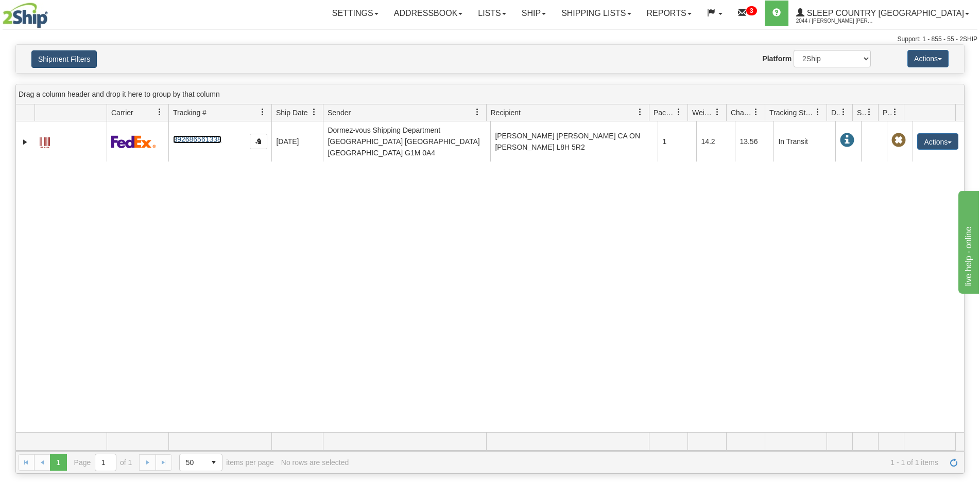 The image size is (980, 482). What do you see at coordinates (847, 141) in the screenshot?
I see `span: In Transit` at bounding box center [847, 141].